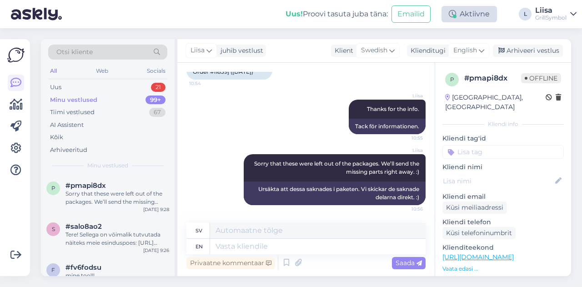 This screenshot has height=287, width=582. Describe the element at coordinates (503, 222) in the screenshot. I see `p: Kliendi telefon` at that location.